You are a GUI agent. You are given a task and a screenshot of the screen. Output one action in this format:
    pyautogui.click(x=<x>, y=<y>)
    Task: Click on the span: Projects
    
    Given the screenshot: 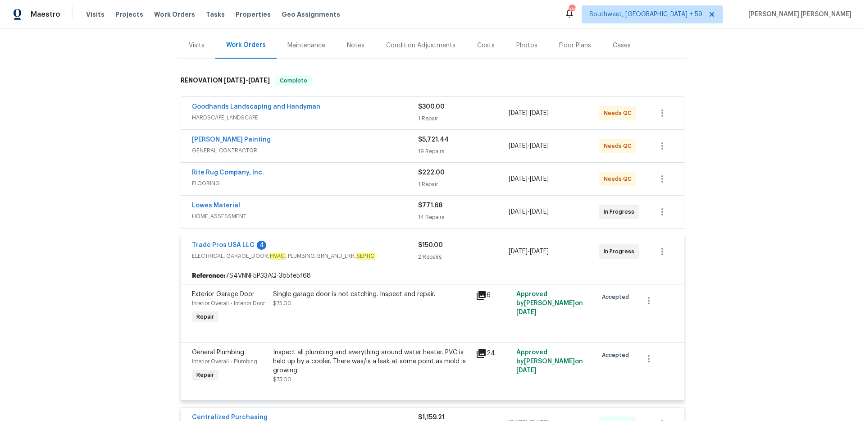 What is the action you would take?
    pyautogui.click(x=129, y=14)
    